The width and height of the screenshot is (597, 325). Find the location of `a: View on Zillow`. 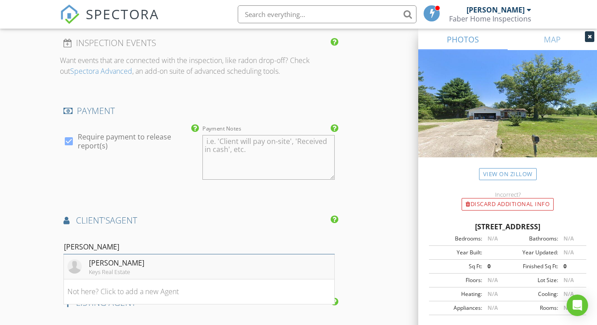

a: View on Zillow is located at coordinates (508, 174).